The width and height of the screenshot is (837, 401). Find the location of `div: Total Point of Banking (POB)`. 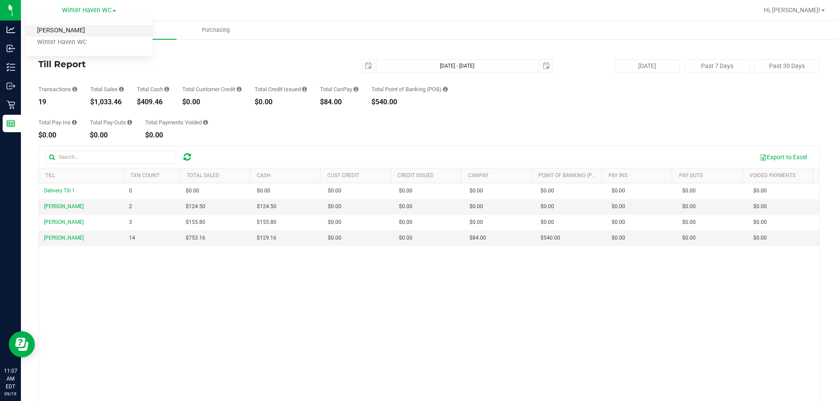

div: Total Point of Banking (POB) is located at coordinates (409, 89).